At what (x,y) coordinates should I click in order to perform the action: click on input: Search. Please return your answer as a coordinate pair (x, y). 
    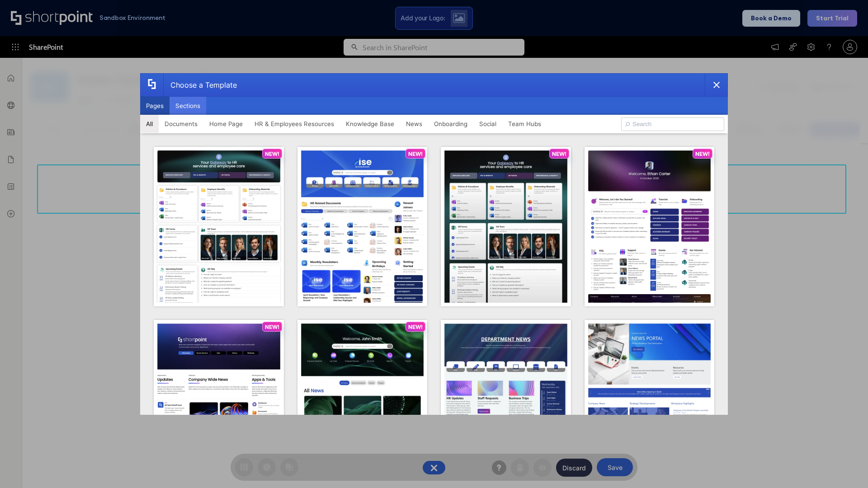
    Looking at the image, I should click on (672, 124).